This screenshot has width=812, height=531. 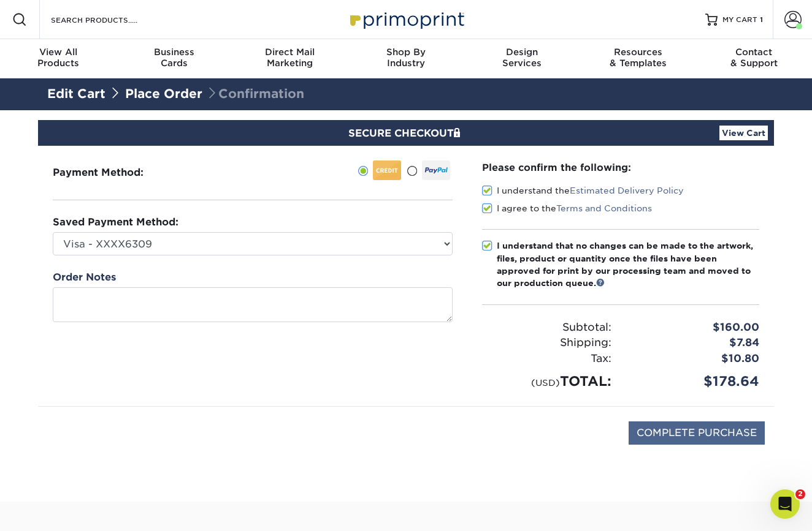 I want to click on input: COMPLETE PURCHASE, so click(x=697, y=433).